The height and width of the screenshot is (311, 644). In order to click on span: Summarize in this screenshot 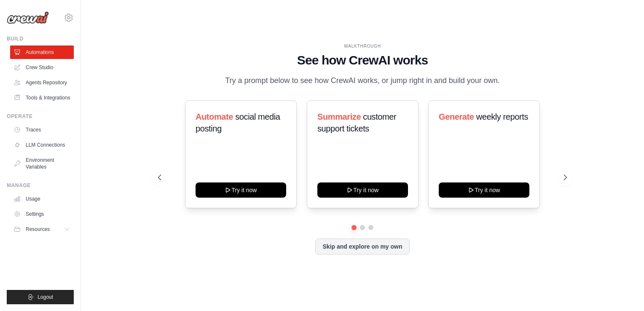, I will do `click(339, 117)`.